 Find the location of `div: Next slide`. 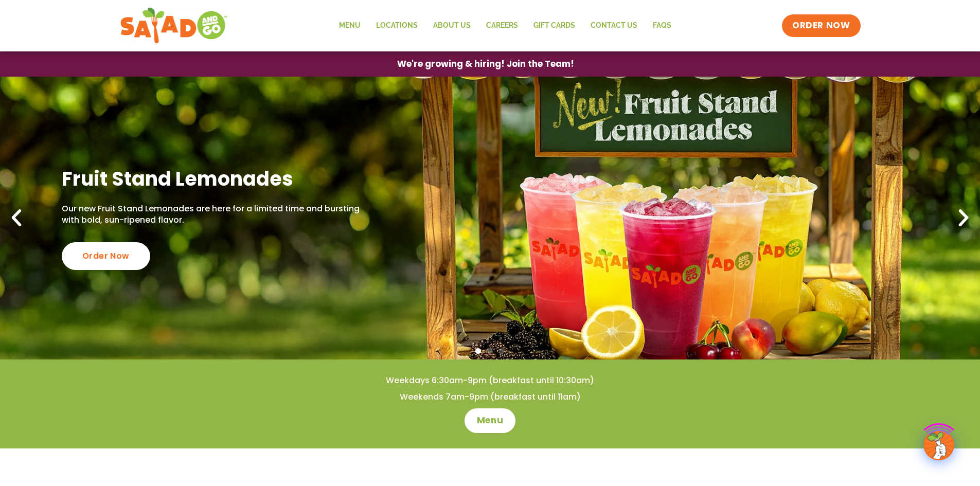

div: Next slide is located at coordinates (964, 218).